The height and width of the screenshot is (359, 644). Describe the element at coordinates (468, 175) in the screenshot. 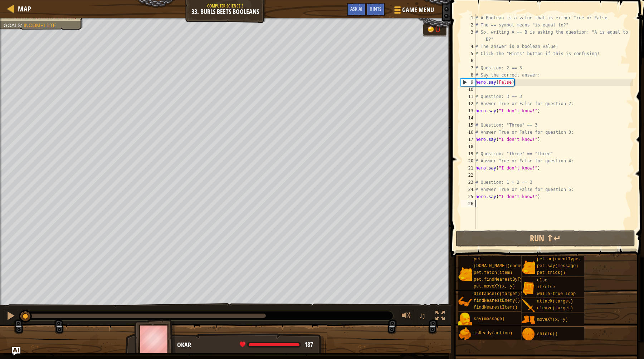

I see `div: 22` at that location.